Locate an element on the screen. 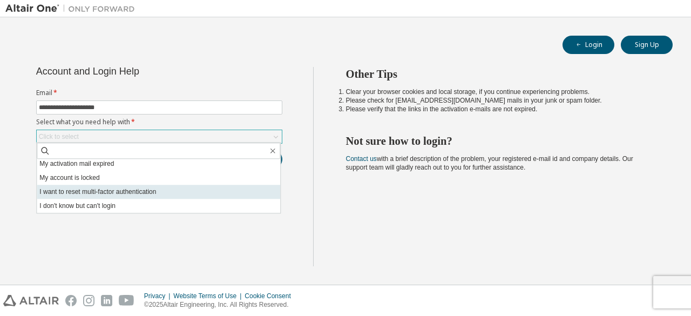 Image resolution: width=691 pixels, height=316 pixels. img: Altair One is located at coordinates (73, 9).